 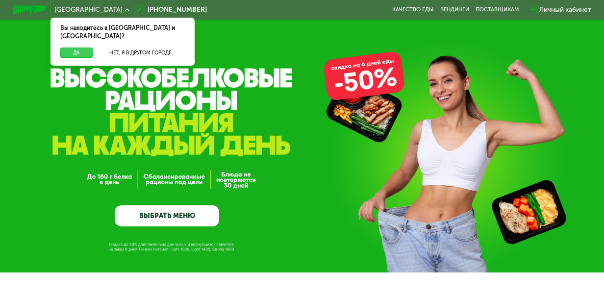 What do you see at coordinates (455, 10) in the screenshot?
I see `a: Вендинги` at bounding box center [455, 10].